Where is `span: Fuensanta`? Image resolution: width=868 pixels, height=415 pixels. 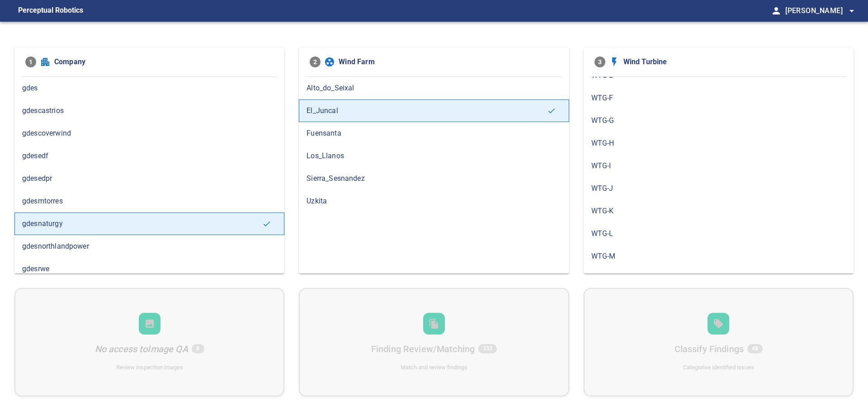 span: Fuensanta is located at coordinates (433, 134).